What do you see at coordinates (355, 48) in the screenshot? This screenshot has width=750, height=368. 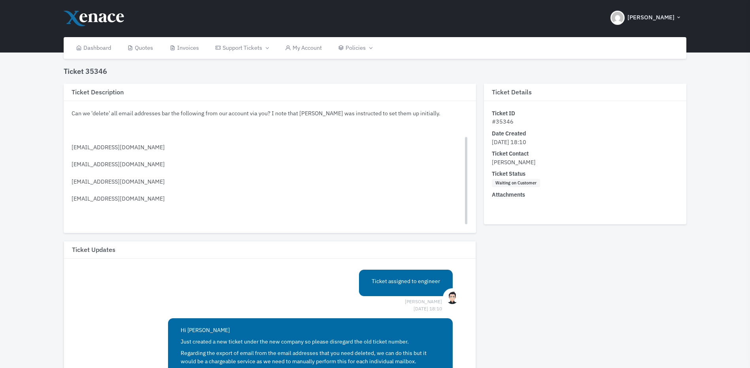 I see `a: Policies` at bounding box center [355, 48].